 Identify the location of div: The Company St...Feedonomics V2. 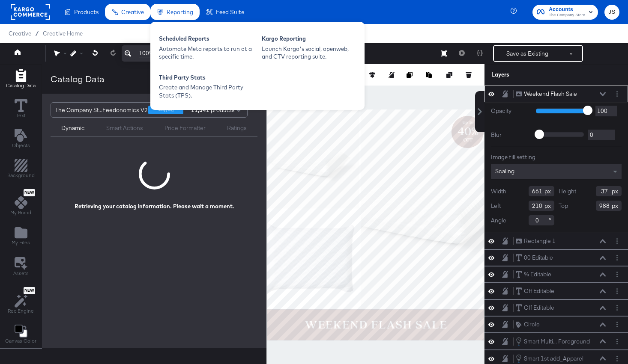
(102, 110).